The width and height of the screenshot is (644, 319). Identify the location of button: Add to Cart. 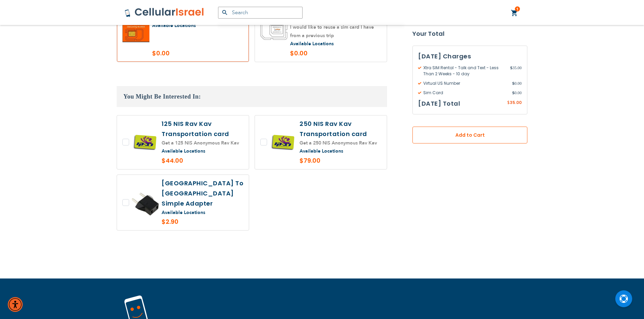
(469, 135).